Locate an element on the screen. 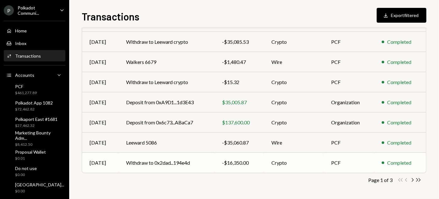 The height and width of the screenshot is (199, 439). h1: Transactions is located at coordinates (110, 16).